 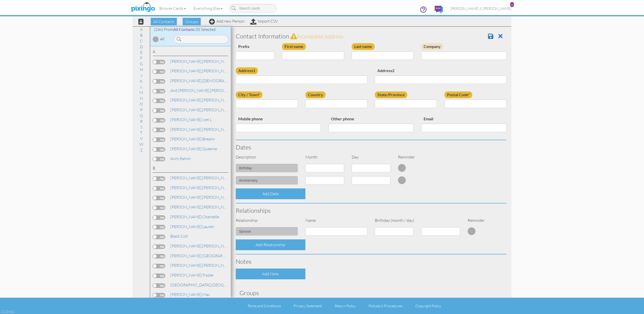 I want to click on span: Asim,, so click(x=175, y=159).